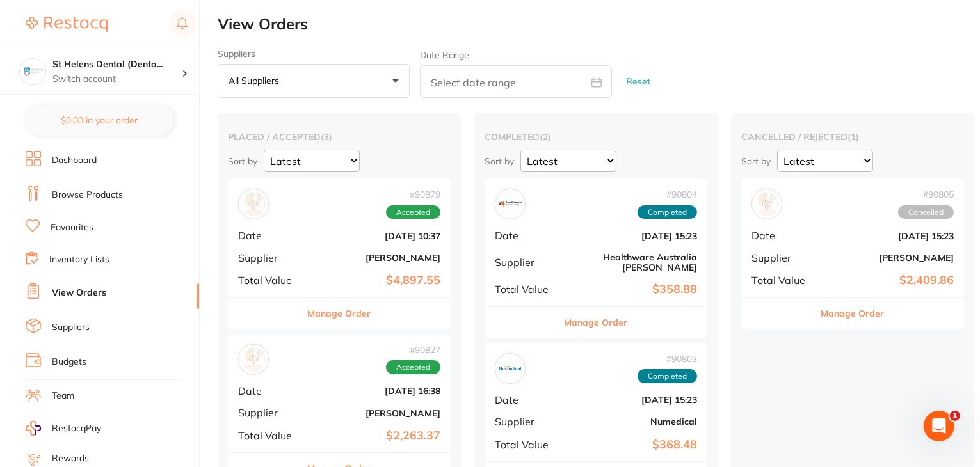 This screenshot has height=467, width=980. What do you see at coordinates (376, 436) in the screenshot?
I see `b: $2,263.37` at bounding box center [376, 436].